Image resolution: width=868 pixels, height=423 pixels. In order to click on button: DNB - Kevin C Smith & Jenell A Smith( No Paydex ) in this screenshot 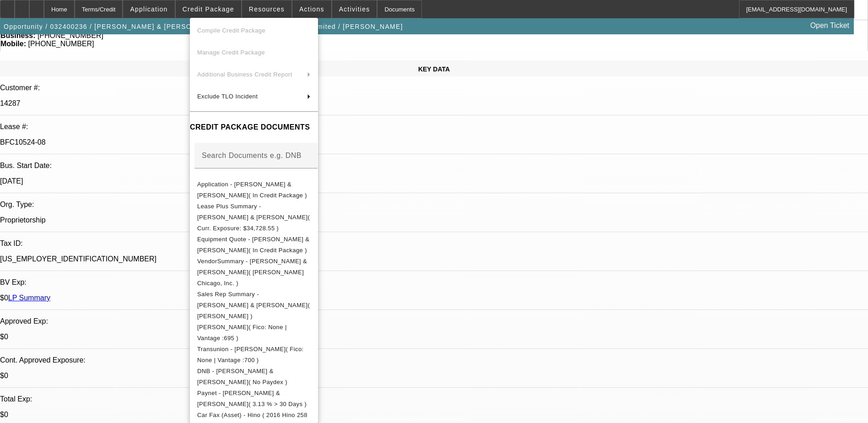, I will do `click(254, 377)`.